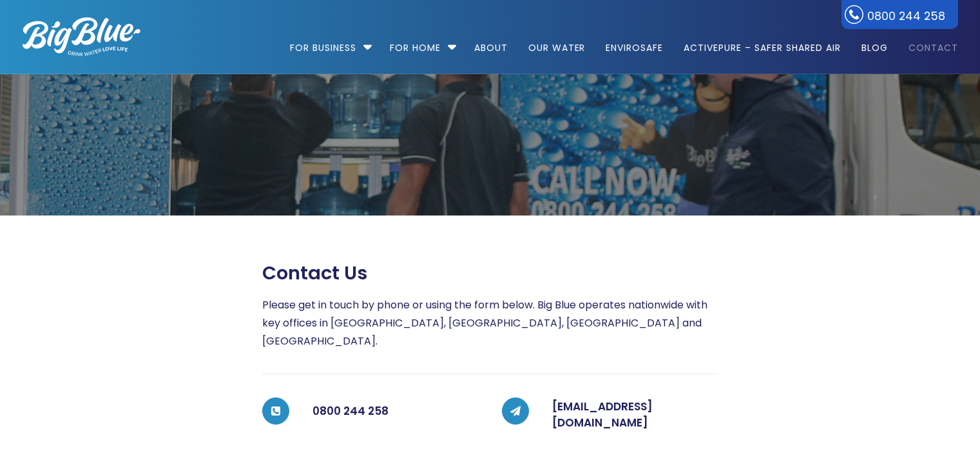 The width and height of the screenshot is (980, 471). I want to click on span: Contact us, so click(314, 273).